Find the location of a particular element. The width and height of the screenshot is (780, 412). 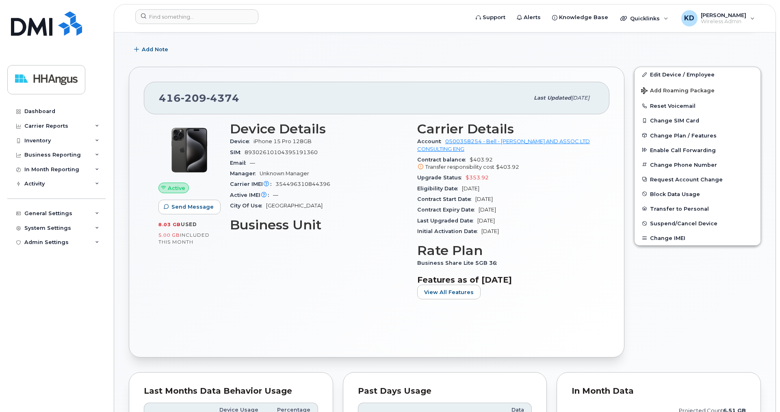

button: Change Plan / Features is located at coordinates (698, 135).